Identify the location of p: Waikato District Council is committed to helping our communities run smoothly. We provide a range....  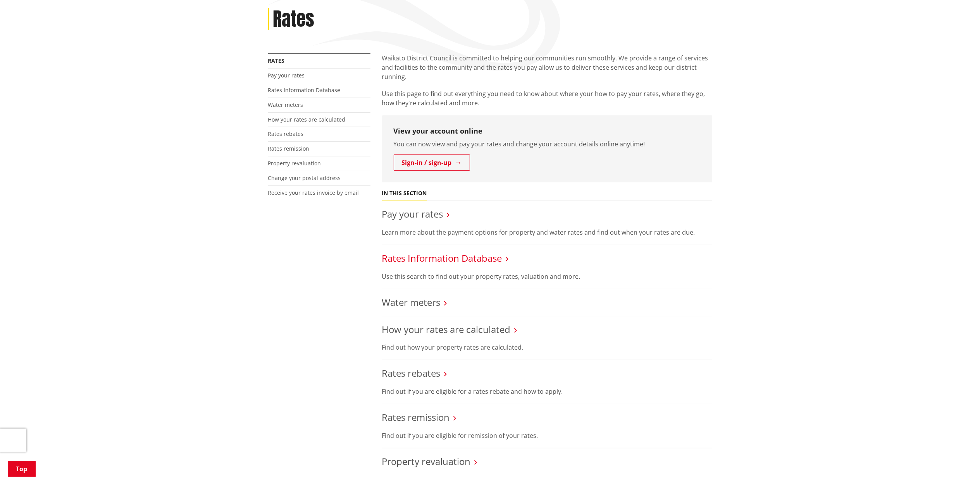
(547, 68).